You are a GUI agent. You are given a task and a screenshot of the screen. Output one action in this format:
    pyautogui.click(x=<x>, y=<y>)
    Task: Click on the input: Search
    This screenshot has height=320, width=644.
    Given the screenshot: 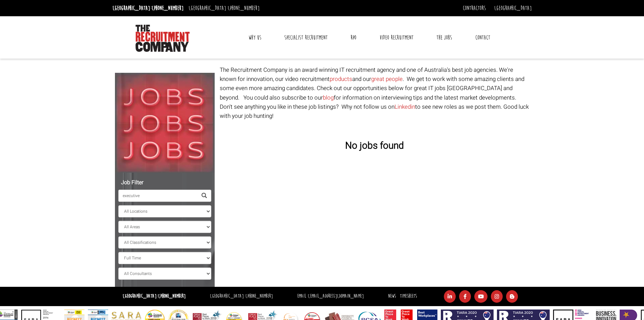 What is the action you would take?
    pyautogui.click(x=158, y=196)
    